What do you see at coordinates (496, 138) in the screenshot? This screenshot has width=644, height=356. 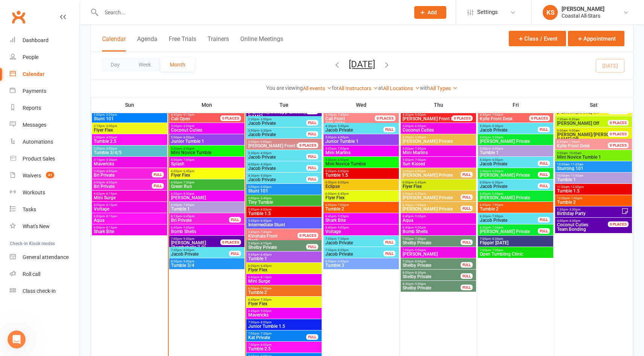 I see `span: - 5:30pm` at bounding box center [496, 138].